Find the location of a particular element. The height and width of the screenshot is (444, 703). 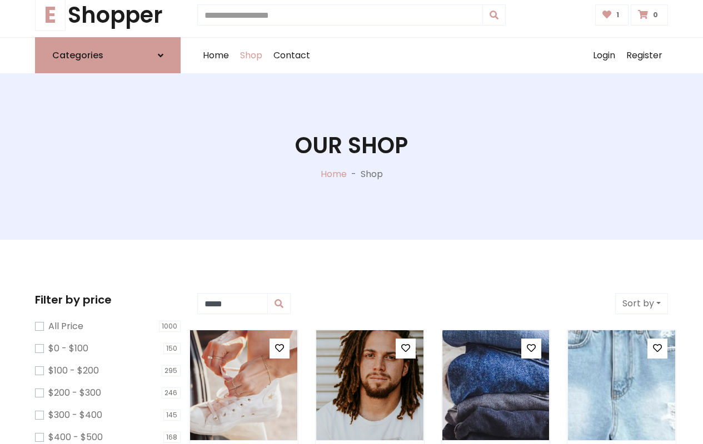

a: Register is located at coordinates (644, 56).